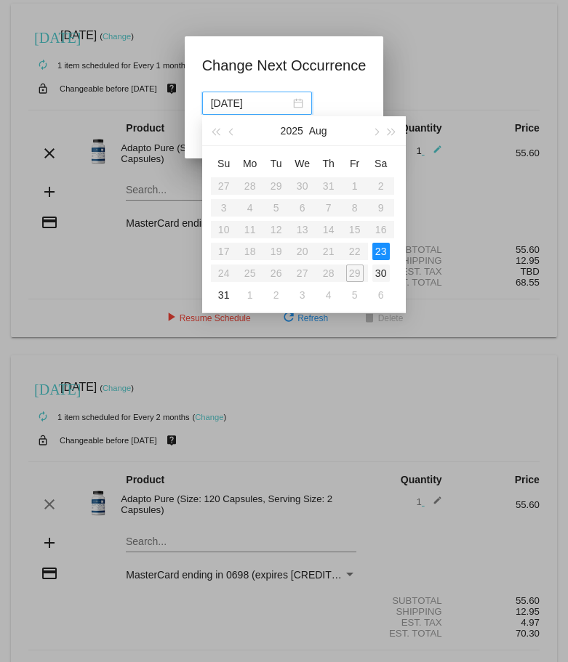  I want to click on td: 9/3/2025, so click(302, 295).